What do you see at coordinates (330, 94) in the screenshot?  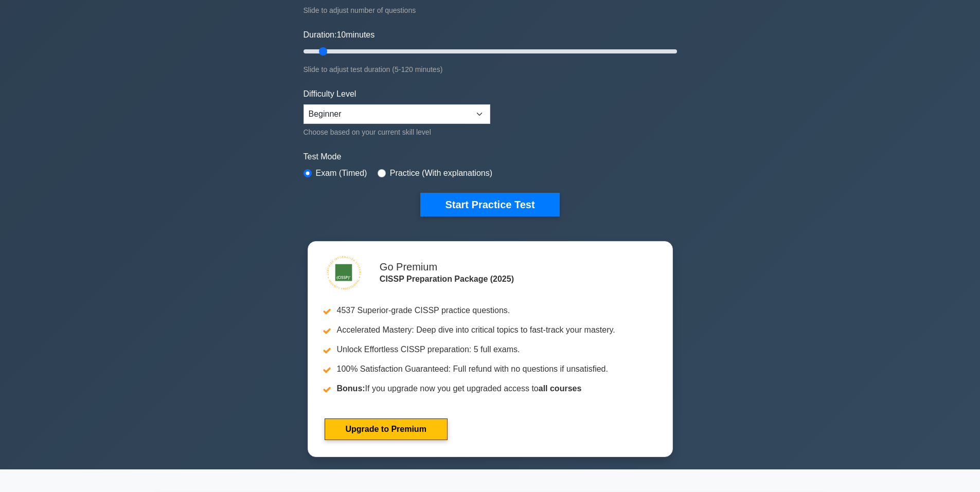 I see `label: Difficulty Level` at bounding box center [330, 94].